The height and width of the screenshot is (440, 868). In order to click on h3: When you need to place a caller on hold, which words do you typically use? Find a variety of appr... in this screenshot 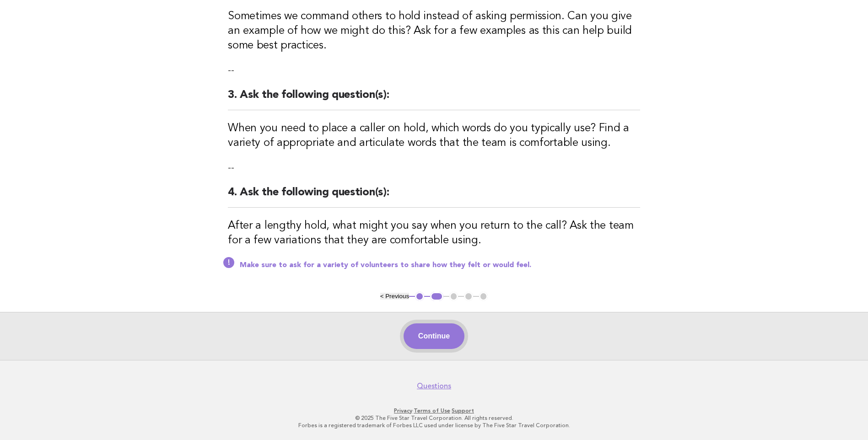, I will do `click(434, 136)`.